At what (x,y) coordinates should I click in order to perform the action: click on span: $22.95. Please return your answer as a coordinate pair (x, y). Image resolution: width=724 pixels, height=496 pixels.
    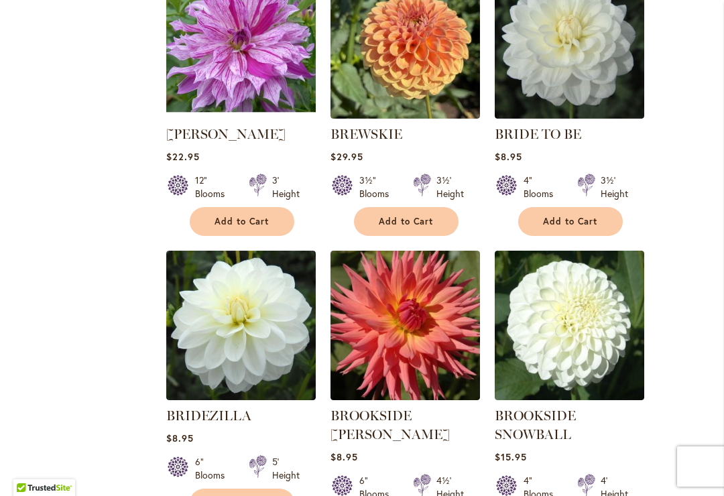
    Looking at the image, I should click on (183, 156).